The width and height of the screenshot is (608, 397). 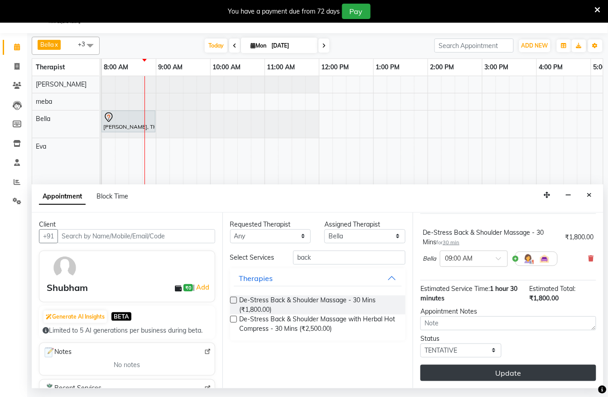 I want to click on button: +91, so click(x=48, y=236).